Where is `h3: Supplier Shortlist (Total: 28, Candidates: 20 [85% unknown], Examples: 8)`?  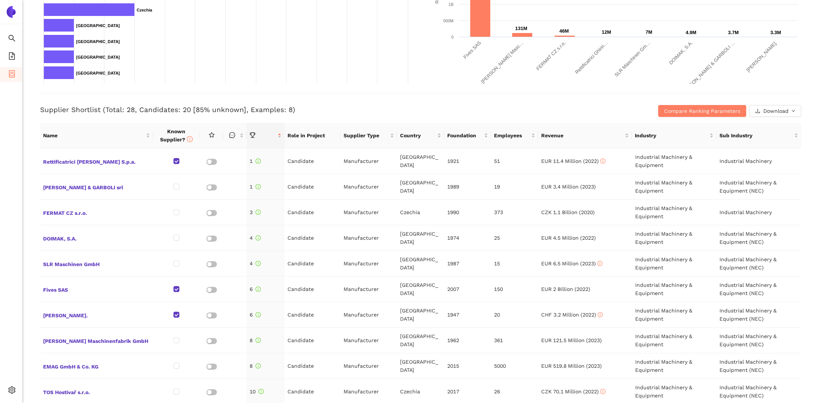
h3: Supplier Shortlist (Total: 28, Candidates: 20 [85% unknown], Examples: 8) is located at coordinates (294, 110).